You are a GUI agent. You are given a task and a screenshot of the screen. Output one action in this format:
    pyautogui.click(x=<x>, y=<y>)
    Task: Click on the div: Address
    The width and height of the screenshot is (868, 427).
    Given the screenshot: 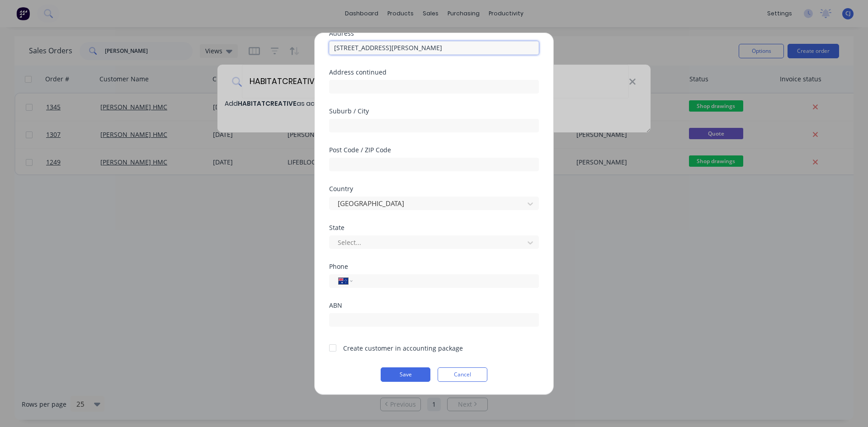 What is the action you would take?
    pyautogui.click(x=434, y=33)
    